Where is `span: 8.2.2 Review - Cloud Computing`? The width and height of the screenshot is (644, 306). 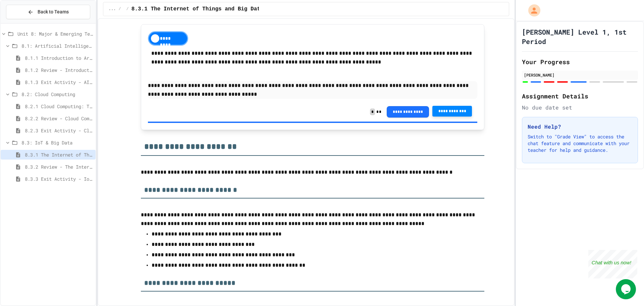 span: 8.2.2 Review - Cloud Computing is located at coordinates (59, 118).